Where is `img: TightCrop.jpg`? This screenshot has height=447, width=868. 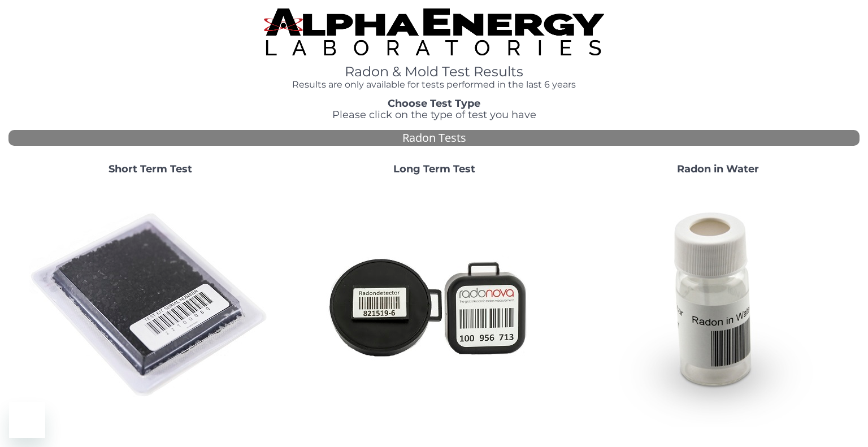
img: TightCrop.jpg is located at coordinates (434, 31).